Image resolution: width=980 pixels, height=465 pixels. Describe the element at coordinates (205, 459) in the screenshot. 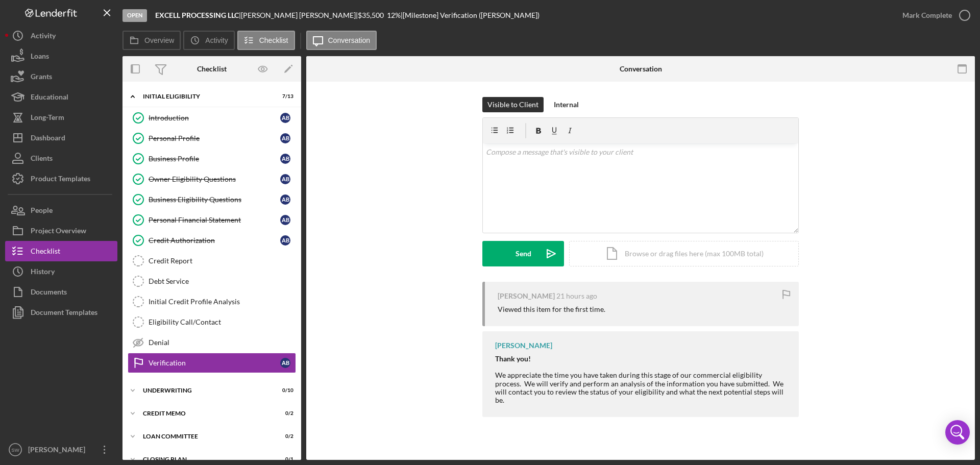

I see `div: CLOSING PLAN` at that location.